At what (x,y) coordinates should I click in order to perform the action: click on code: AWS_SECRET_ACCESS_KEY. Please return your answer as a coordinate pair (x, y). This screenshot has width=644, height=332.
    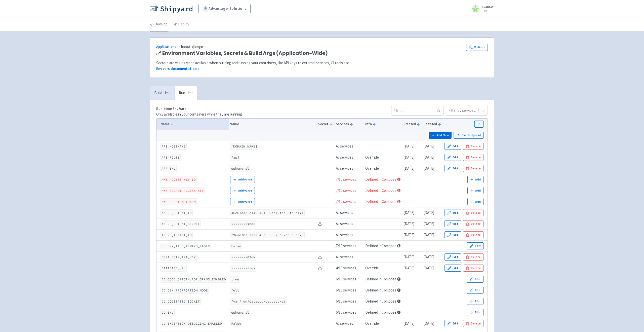
    Looking at the image, I should click on (182, 190).